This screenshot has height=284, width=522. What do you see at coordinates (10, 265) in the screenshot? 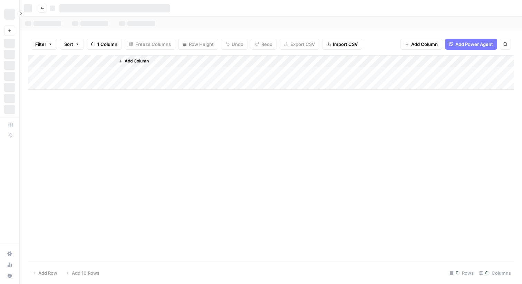
I see `a: Usage` at bounding box center [10, 265].